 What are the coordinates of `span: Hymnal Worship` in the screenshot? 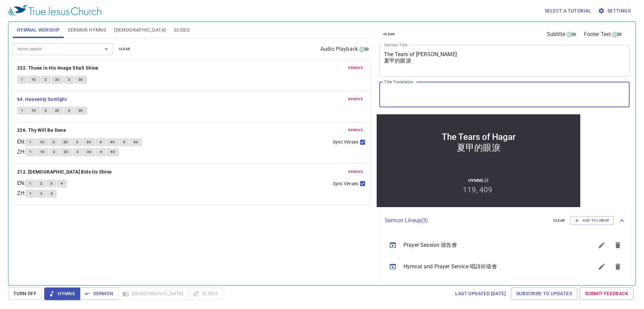 It's located at (38, 30).